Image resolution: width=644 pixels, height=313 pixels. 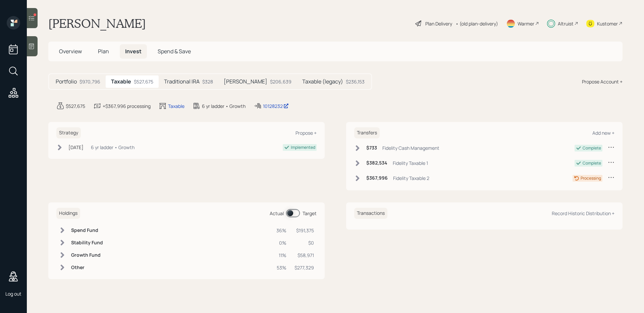 I want to click on span: Overview, so click(x=71, y=51).